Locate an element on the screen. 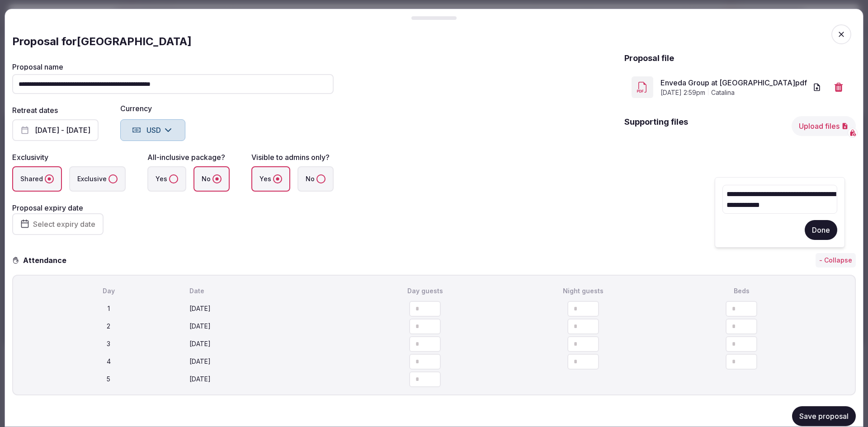  button: Select expiry date is located at coordinates (58, 224).